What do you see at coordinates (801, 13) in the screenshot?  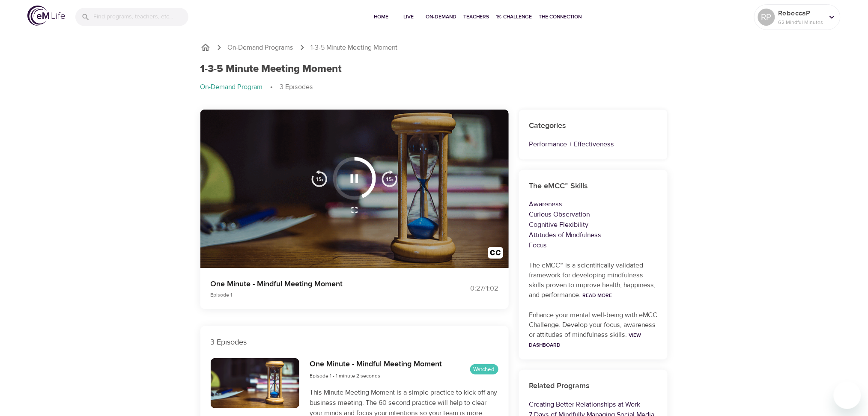 I see `p: RebeccaP` at bounding box center [801, 13].